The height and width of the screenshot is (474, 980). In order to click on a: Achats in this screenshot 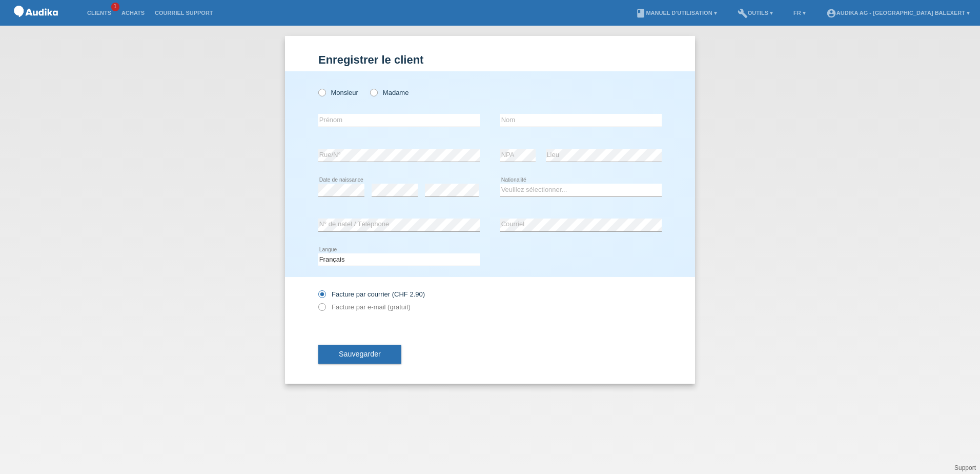, I will do `click(132, 13)`.